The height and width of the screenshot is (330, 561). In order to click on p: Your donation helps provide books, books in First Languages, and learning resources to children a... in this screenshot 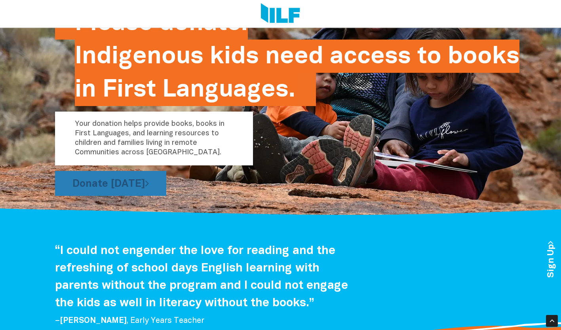, I will do `click(154, 139)`.